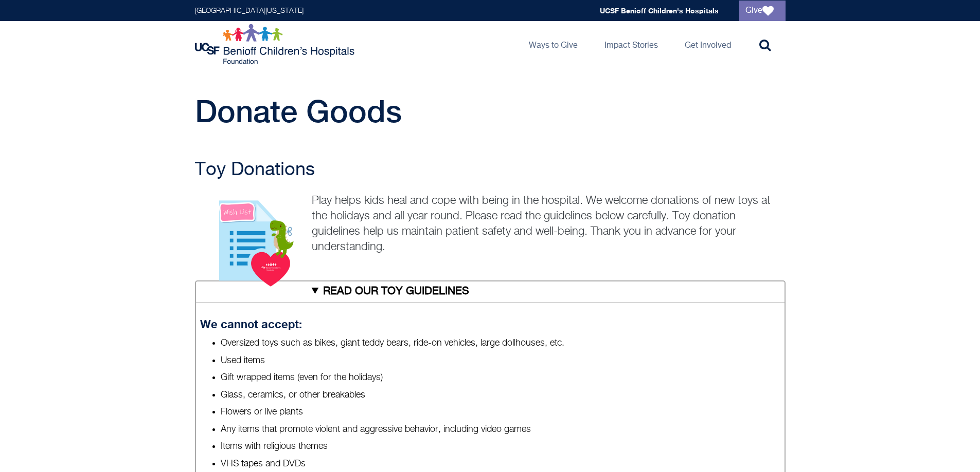 This screenshot has height=472, width=980. Describe the element at coordinates (553, 44) in the screenshot. I see `a: Ways to Give` at that location.